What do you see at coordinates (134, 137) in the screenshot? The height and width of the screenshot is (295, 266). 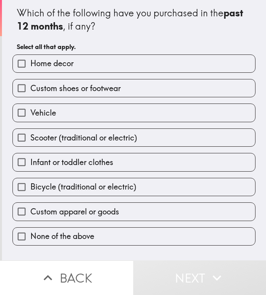 I see `button: Scooter (traditional or electric)` at bounding box center [134, 137].